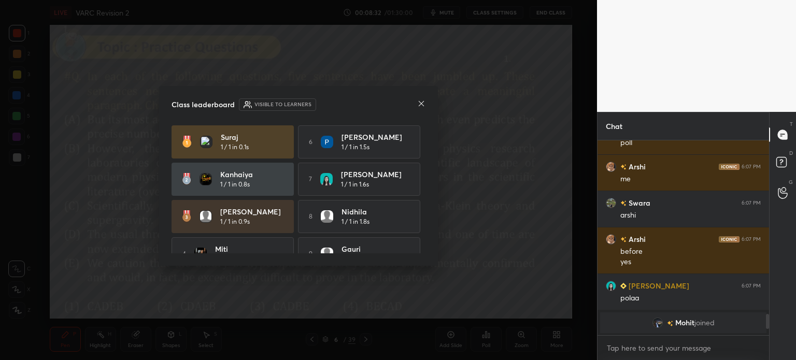 The width and height of the screenshot is (796, 360). What do you see at coordinates (690, 262) in the screenshot?
I see `div: yes` at bounding box center [690, 262].